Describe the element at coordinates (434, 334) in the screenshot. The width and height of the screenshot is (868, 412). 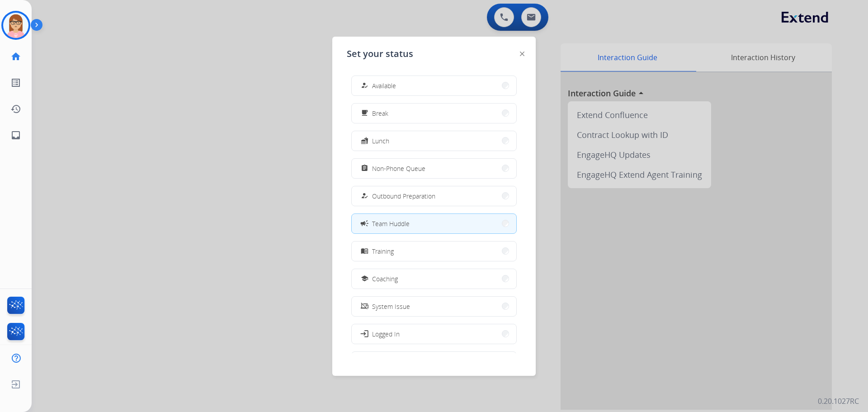
I see `button: Logged In` at that location.